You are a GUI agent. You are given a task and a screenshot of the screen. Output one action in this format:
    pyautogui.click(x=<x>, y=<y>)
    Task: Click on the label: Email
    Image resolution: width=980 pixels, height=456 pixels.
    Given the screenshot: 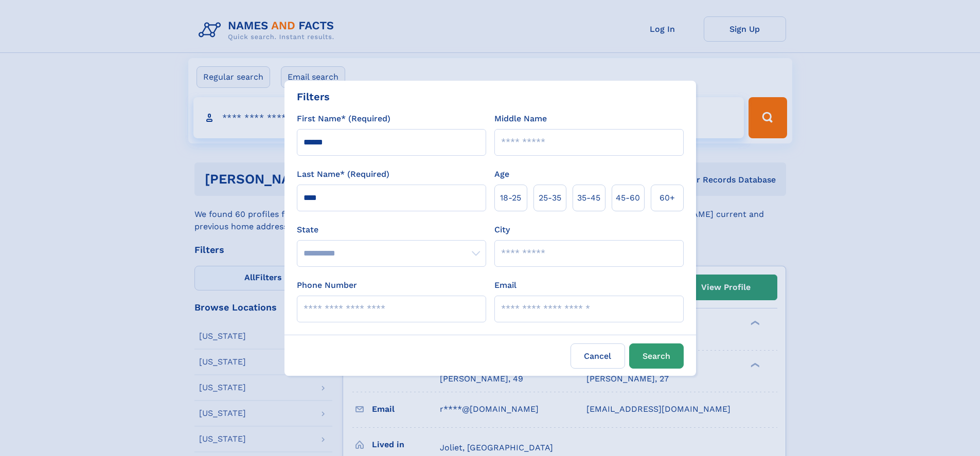 What is the action you would take?
    pyautogui.click(x=505, y=286)
    